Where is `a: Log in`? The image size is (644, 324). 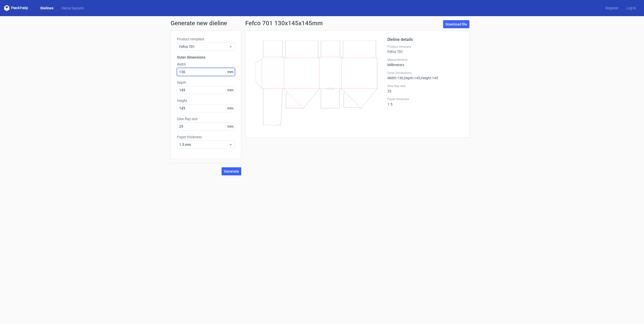 a: Log in is located at coordinates (631, 8).